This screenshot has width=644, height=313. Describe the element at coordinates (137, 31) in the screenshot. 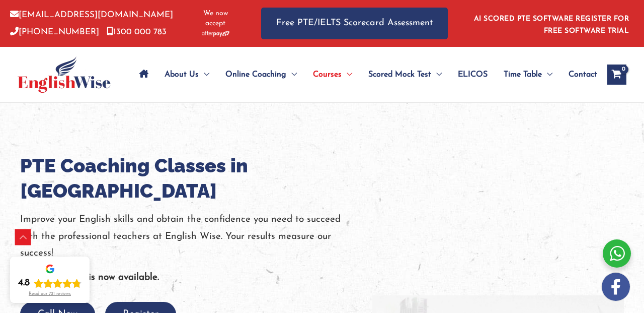

I see `a: 1300 000 783` at that location.